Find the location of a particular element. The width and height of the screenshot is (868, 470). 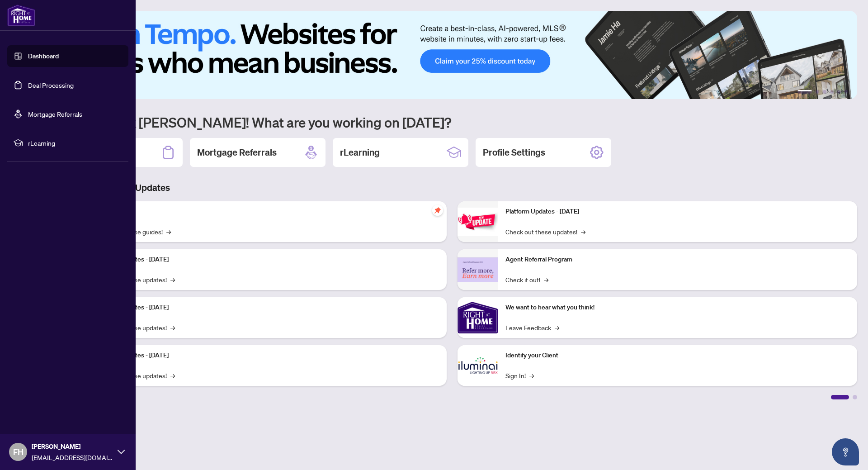

p: Agent Referral Program is located at coordinates (678, 259).